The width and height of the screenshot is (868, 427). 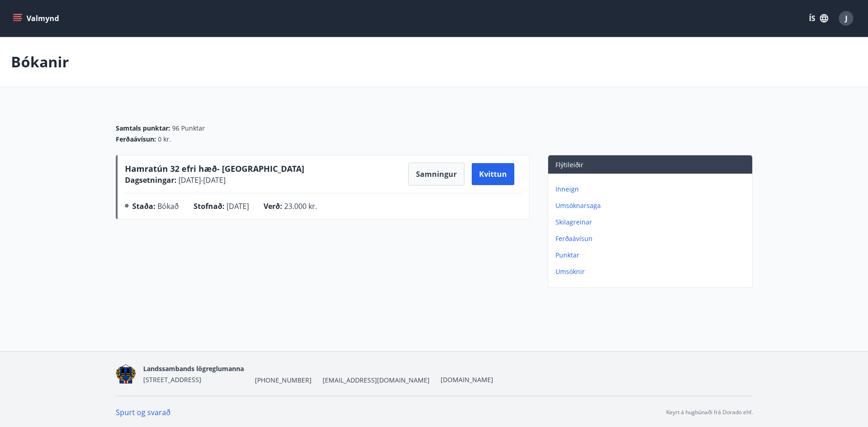 What do you see at coordinates (209, 206) in the screenshot?
I see `span: Stofnað :` at bounding box center [209, 206].